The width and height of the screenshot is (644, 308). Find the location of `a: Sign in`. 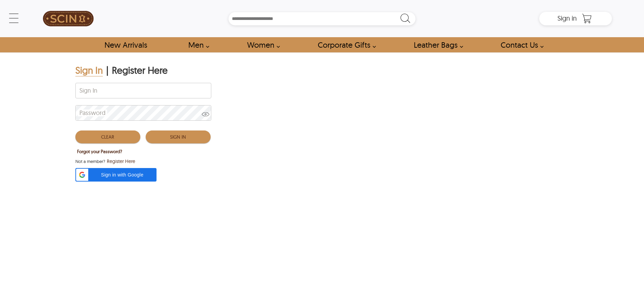

a: Sign in is located at coordinates (567, 19).